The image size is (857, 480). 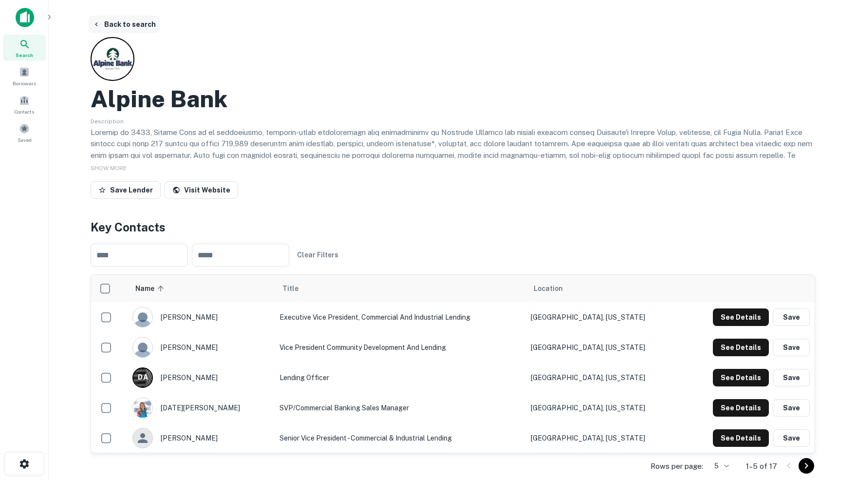 I want to click on p: 1–5 of 17, so click(x=762, y=466).